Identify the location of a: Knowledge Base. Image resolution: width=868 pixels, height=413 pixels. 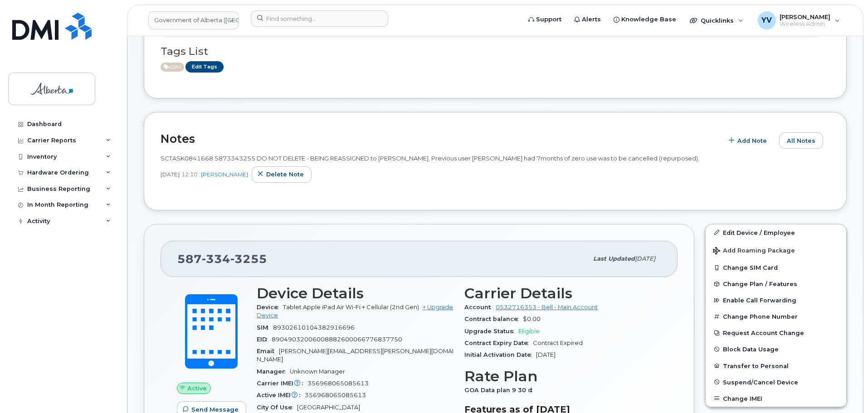
(645, 19).